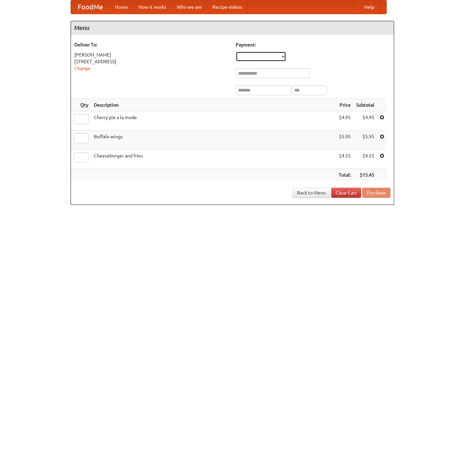  I want to click on a: Who we are, so click(189, 7).